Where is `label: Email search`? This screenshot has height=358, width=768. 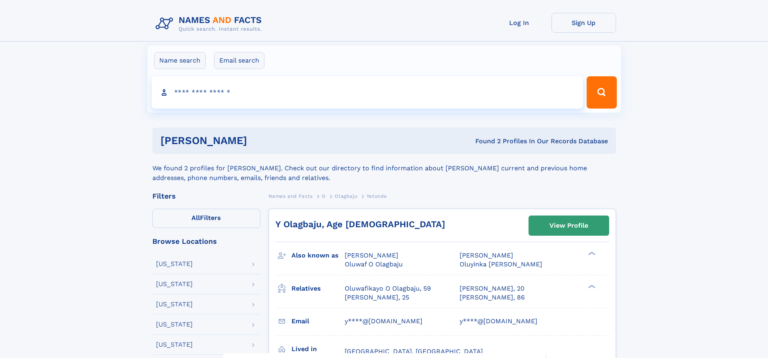 label: Email search is located at coordinates (239, 61).